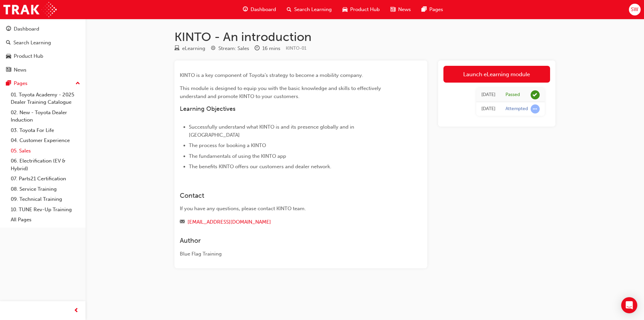  What do you see at coordinates (20, 83) in the screenshot?
I see `div: Pages` at bounding box center [20, 83].